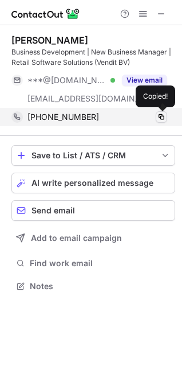  What do you see at coordinates (53, 210) in the screenshot?
I see `span: Send email` at bounding box center [53, 210].